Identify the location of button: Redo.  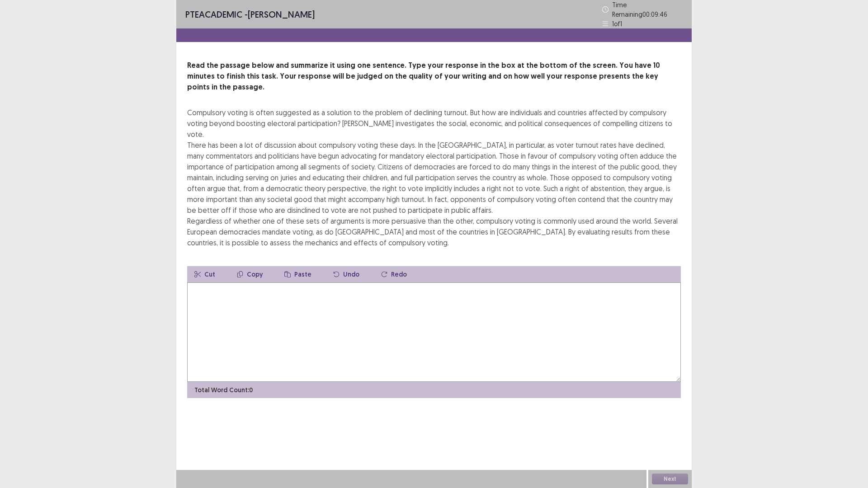
(394, 274).